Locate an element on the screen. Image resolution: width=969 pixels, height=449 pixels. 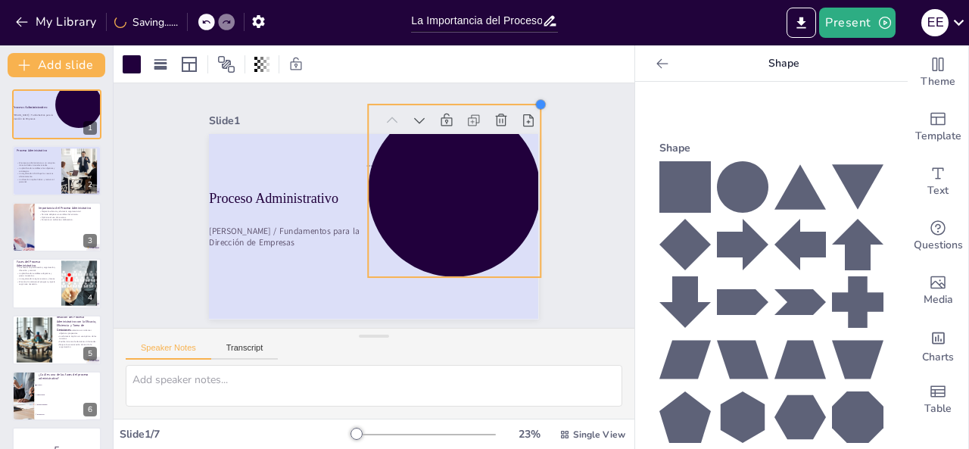
p: La planificación establece objetivos y pasos necesarios. is located at coordinates (36, 274).